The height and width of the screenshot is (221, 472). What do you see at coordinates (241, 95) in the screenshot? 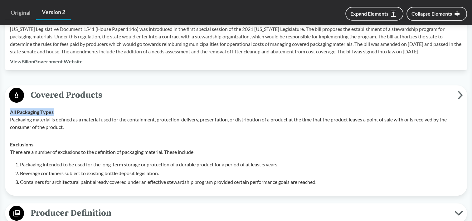
I see `span: Covered Products` at bounding box center [241, 95].